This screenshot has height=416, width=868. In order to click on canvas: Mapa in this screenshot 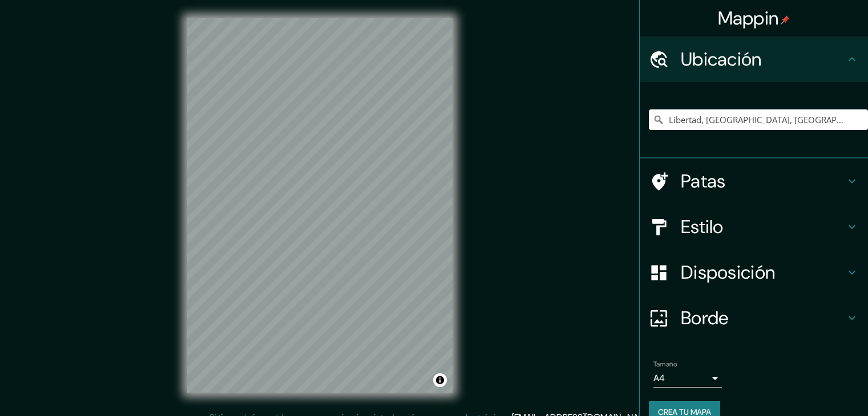, I will do `click(320, 205)`.